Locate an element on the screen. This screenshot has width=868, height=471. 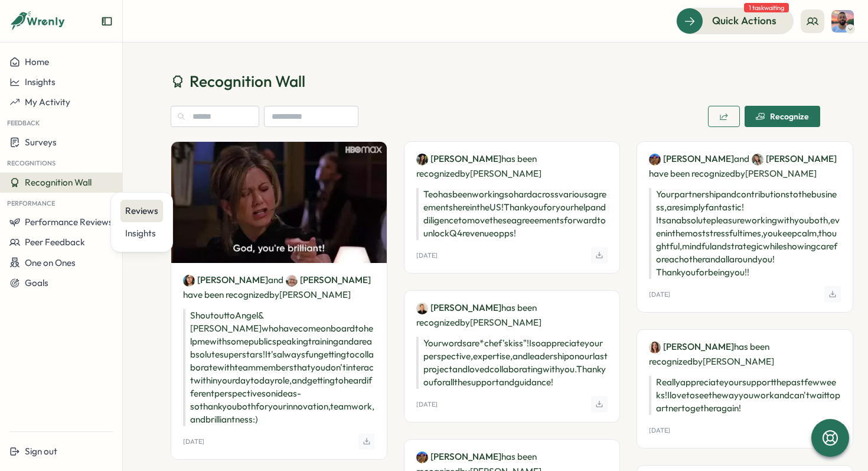
div: Recognize is located at coordinates (783, 117).